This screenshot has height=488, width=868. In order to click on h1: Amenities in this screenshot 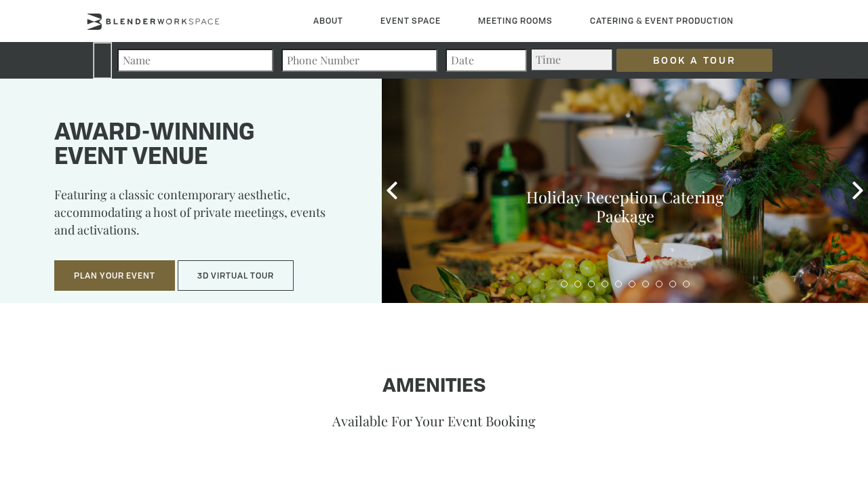, I will do `click(434, 387)`.